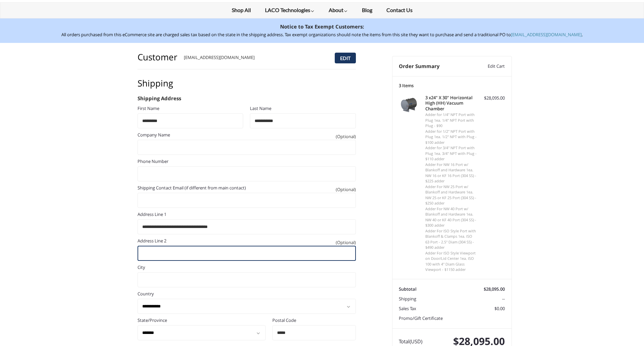 The height and width of the screenshot is (346, 644). I want to click on a: Blog, so click(367, 10).